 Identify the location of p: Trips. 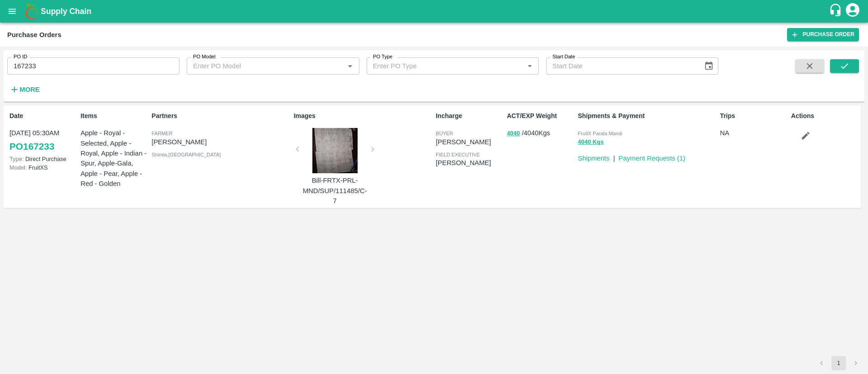
(754, 116).